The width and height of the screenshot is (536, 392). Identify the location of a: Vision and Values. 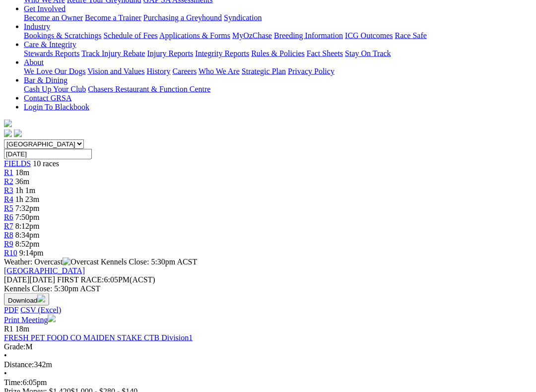
(116, 71).